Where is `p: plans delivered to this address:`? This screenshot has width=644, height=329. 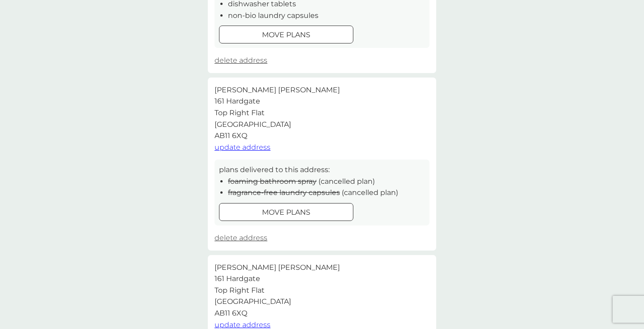
p: plans delivered to this address: is located at coordinates (274, 170).